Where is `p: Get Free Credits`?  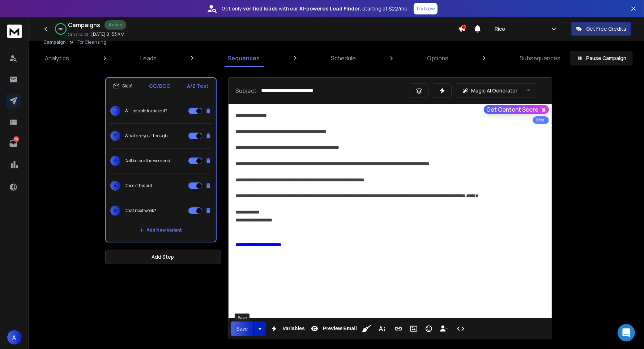 p: Get Free Credits is located at coordinates (606, 29).